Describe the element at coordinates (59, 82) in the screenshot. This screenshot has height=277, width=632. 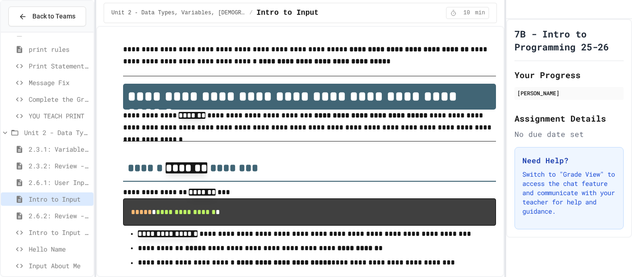
I see `span: Message Fix` at that location.